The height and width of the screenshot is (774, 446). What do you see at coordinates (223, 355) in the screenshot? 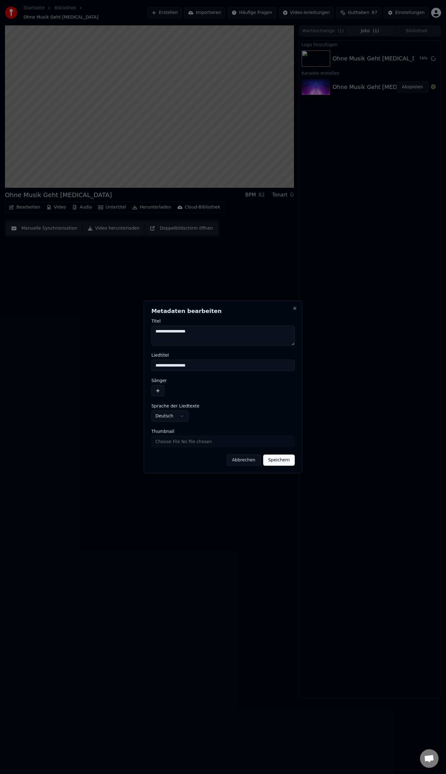
I see `label: Liedtitel` at bounding box center [223, 355].